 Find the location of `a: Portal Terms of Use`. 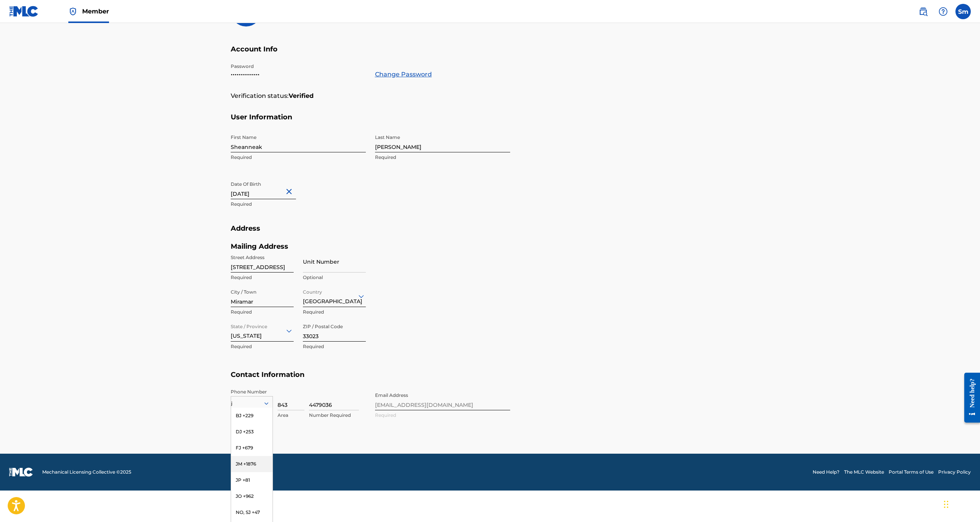

a: Portal Terms of Use is located at coordinates (911, 472).